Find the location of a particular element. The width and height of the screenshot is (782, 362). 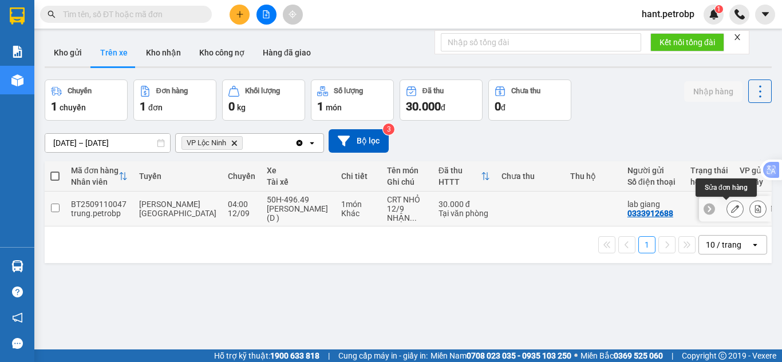

span: Hỗ trợ kỹ thuật: is located at coordinates (267, 356).